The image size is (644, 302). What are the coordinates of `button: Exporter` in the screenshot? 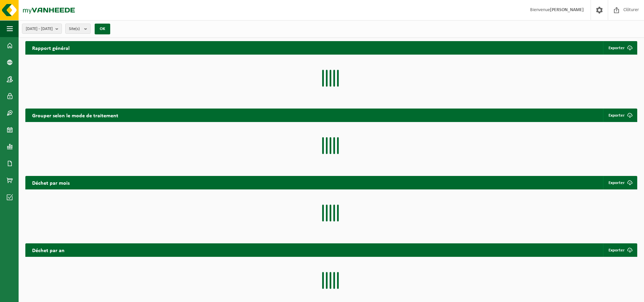 It's located at (619, 48).